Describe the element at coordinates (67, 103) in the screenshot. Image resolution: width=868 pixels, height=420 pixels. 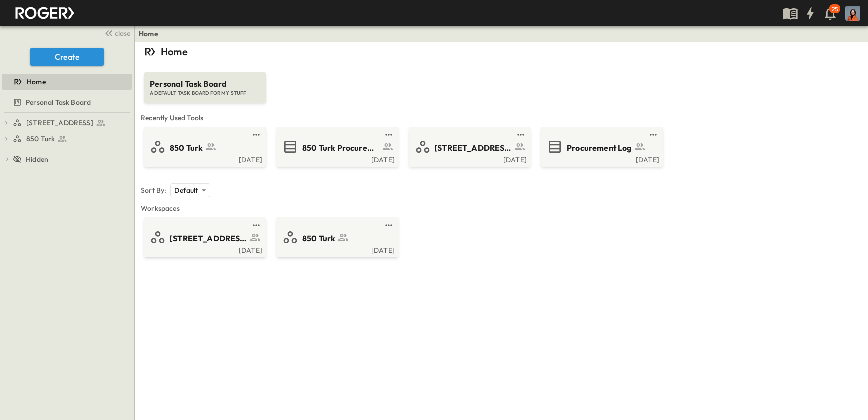
I see `div: Personal Task Boardtest` at that location.